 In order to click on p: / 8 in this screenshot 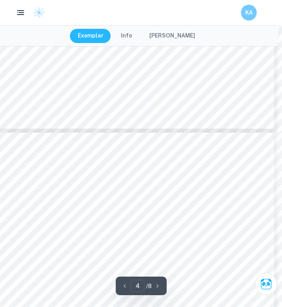, I will do `click(149, 286)`.